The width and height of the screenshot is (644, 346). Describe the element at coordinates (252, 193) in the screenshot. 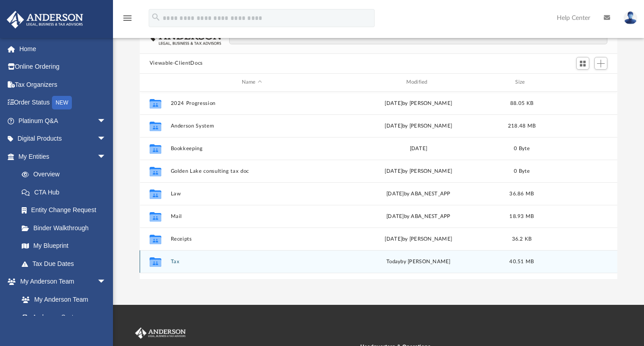

I see `button: Law` at that location.